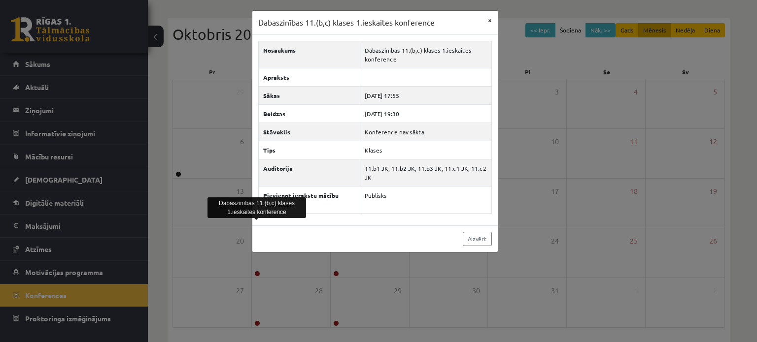  Describe the element at coordinates (309, 172) in the screenshot. I see `th: Auditorija` at that location.